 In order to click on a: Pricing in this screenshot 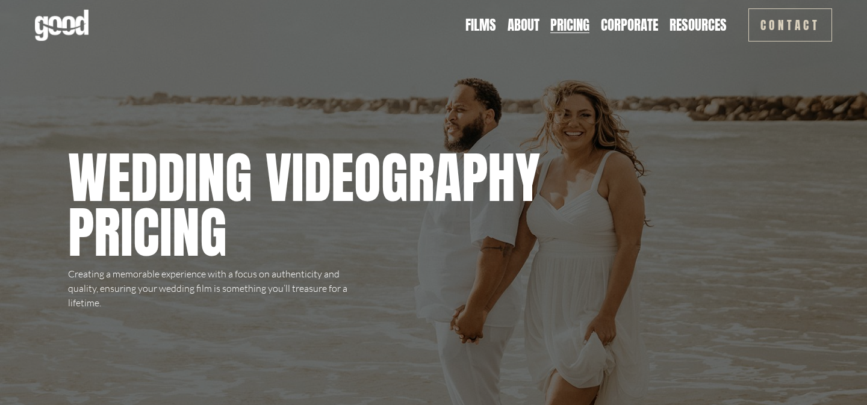, I will do `click(569, 25)`.